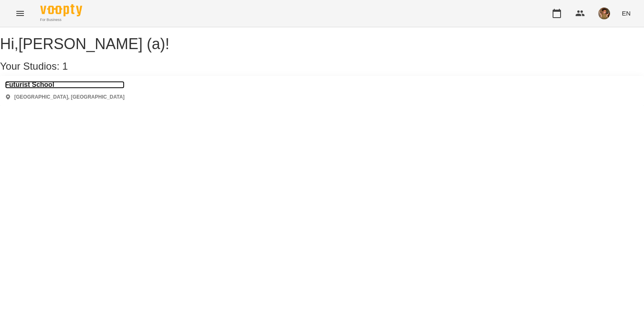  What do you see at coordinates (20, 13) in the screenshot?
I see `button: Menu` at bounding box center [20, 13].